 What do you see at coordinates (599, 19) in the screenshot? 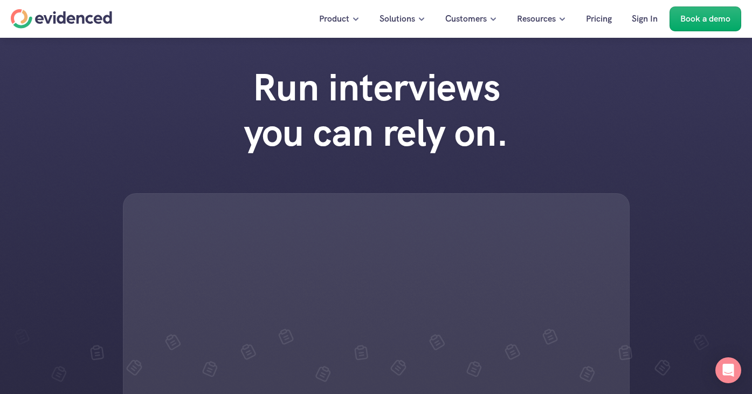
I see `p: Pricing` at bounding box center [599, 19].